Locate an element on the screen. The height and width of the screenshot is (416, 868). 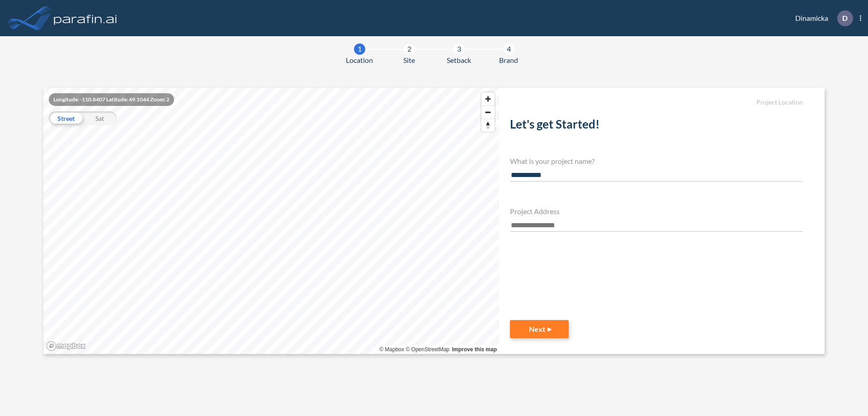
div: Street is located at coordinates (66, 118).